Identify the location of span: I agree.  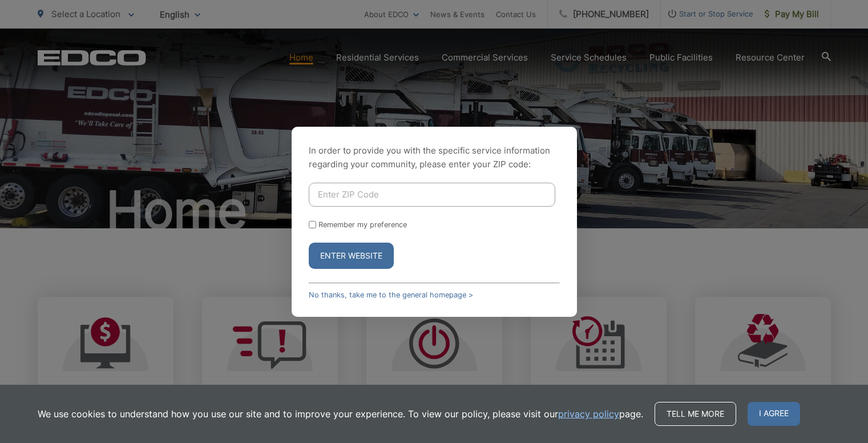
(774, 414).